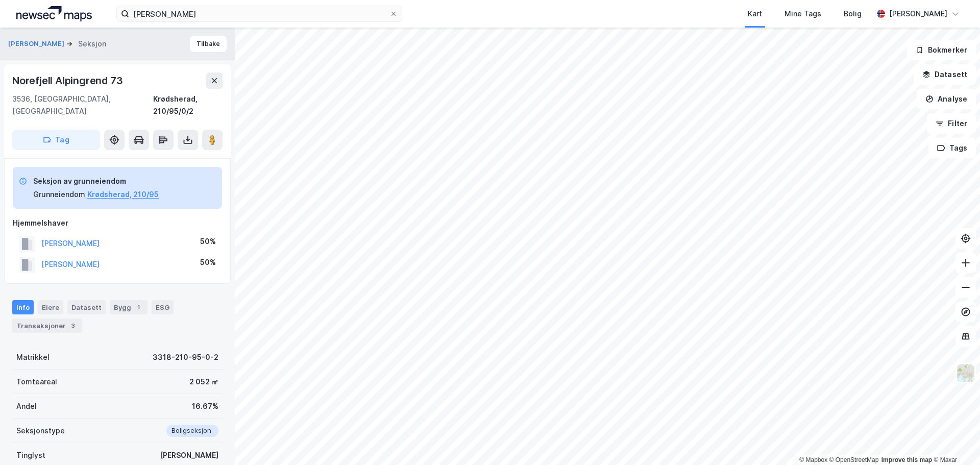  What do you see at coordinates (33, 358) in the screenshot?
I see `div: Matrikkel` at bounding box center [33, 358].